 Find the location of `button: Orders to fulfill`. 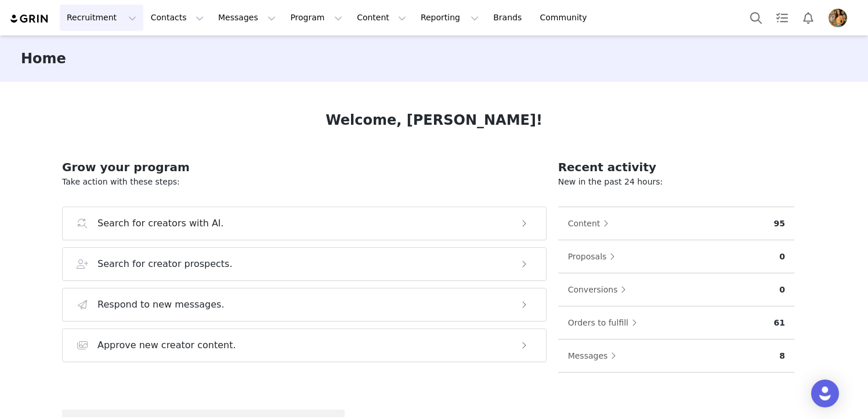

button: Orders to fulfill is located at coordinates (605, 323).